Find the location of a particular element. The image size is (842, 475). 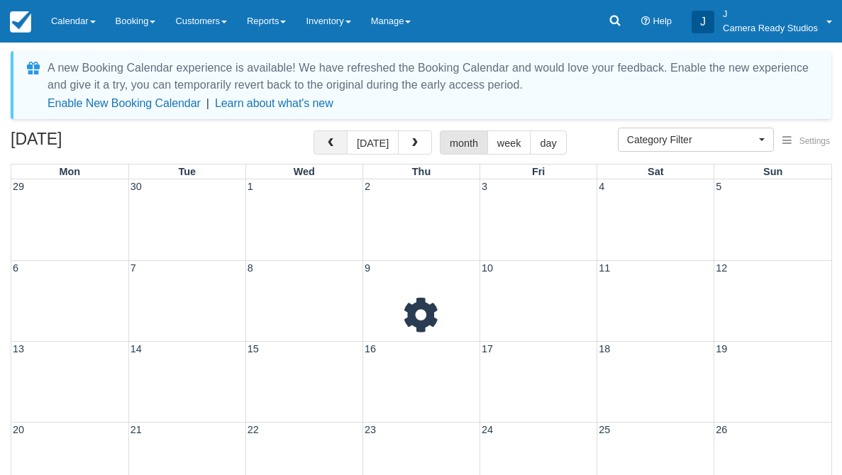

button: day is located at coordinates (547, 143).